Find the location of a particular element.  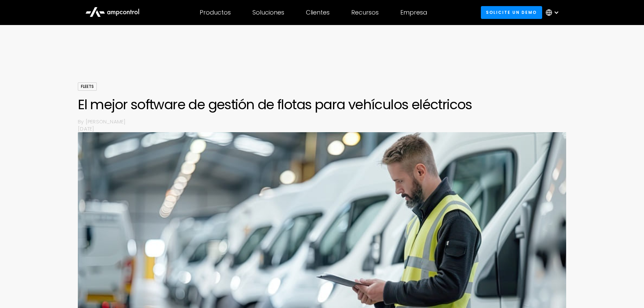

h1: El mejor software de gestión de flotas para vehículos eléctricos is located at coordinates (322, 105).